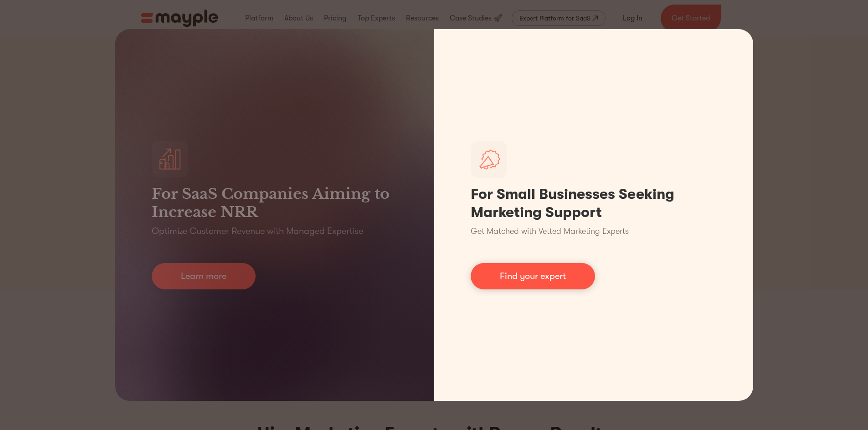 This screenshot has height=430, width=868. Describe the element at coordinates (275, 203) in the screenshot. I see `h3: For SaaS Companies Aiming to Increase NRR` at that location.